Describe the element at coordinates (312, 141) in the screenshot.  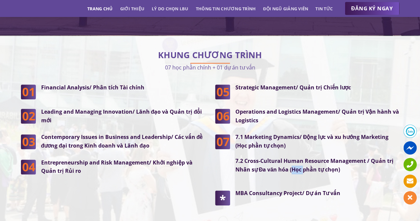
I see `strong: 7.1 Marketing Dynamics/ Động lực và xu hướng Marketing (Học phần tự chọn)` at that location.